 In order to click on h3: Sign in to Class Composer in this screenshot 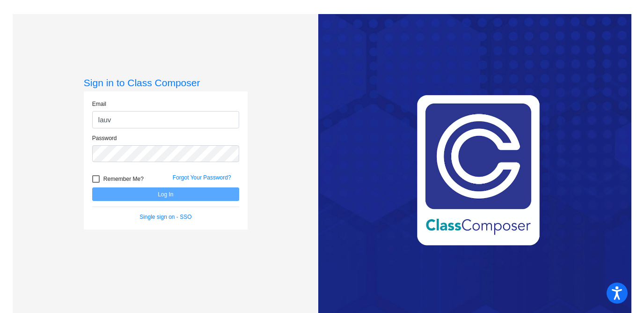, I will do `click(166, 82)`.